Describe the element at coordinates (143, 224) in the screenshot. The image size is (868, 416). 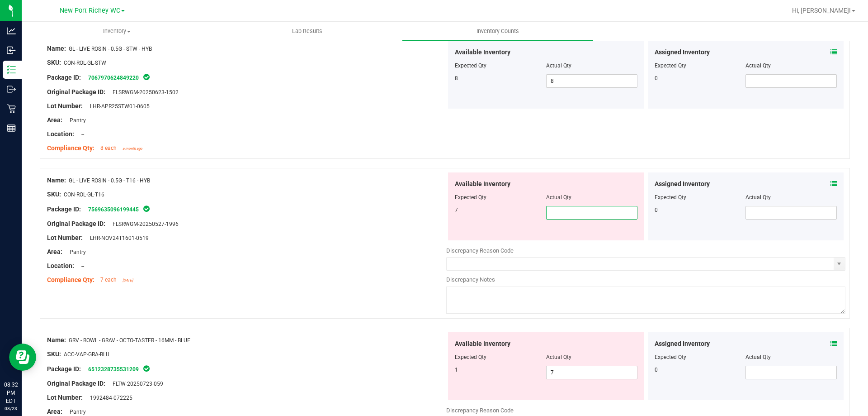
I see `span: FLSRWGM-20250527-1996` at that location.